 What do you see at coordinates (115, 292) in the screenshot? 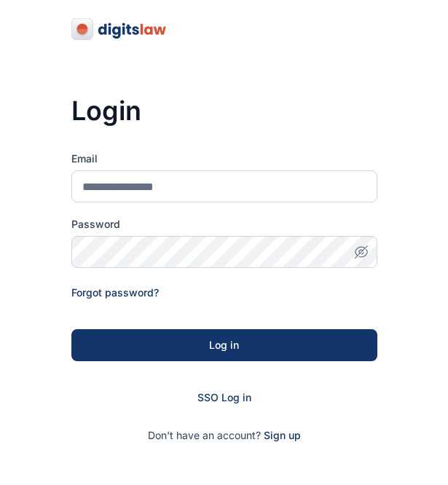
I see `span: Forgot password?` at bounding box center [115, 292].